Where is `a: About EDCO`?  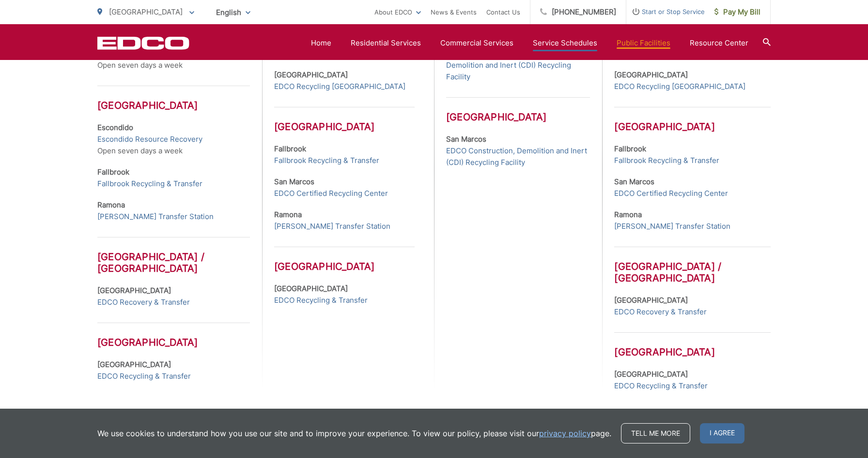 a: About EDCO is located at coordinates (398, 12).